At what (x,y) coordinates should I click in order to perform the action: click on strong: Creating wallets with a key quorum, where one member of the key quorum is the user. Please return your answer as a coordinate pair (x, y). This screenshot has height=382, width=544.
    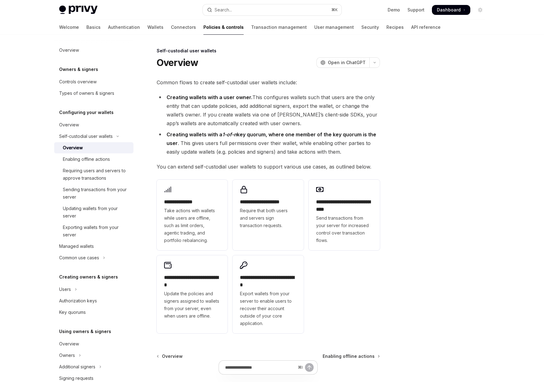
    Looking at the image, I should click on (271, 139).